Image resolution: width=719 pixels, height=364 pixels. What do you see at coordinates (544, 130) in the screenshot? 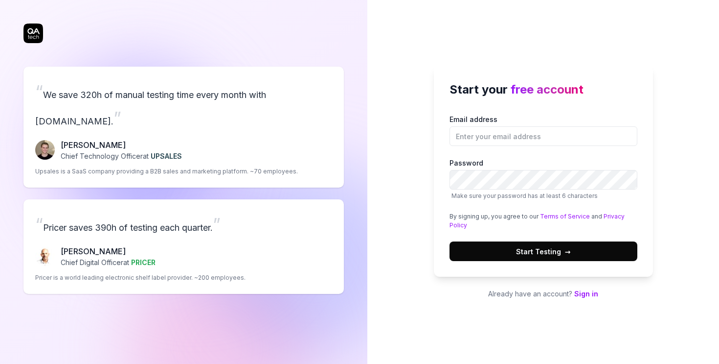
I see `label: Email address` at bounding box center [544, 130].